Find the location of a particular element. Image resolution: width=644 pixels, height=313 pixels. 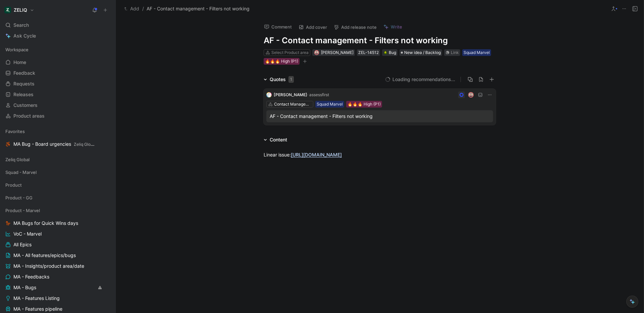

a: VoC - Marvel is located at coordinates (58, 234).